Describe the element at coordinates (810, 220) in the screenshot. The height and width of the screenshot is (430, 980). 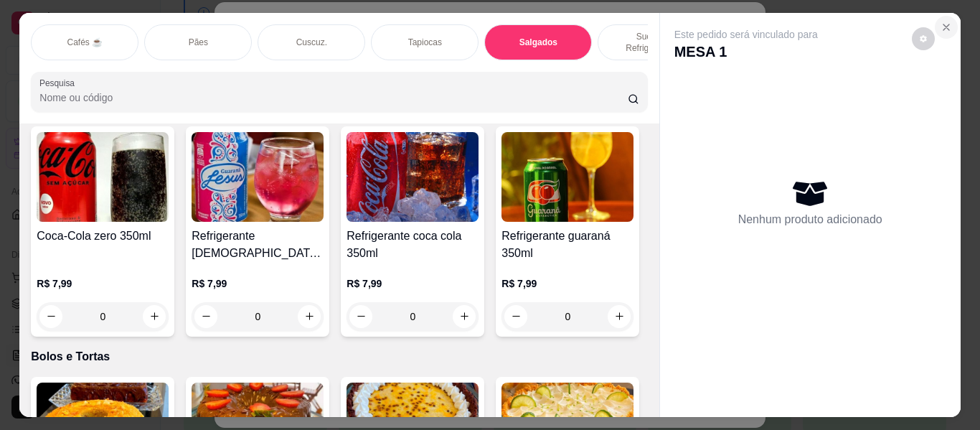
I see `p: Nenhum produto adicionado` at that location.